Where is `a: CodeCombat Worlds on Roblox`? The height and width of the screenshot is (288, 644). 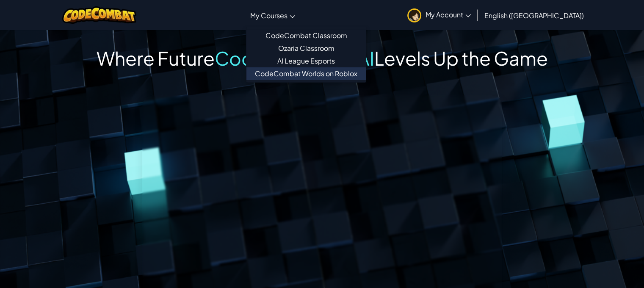
a: CodeCombat Worlds on Roblox is located at coordinates (307, 74).